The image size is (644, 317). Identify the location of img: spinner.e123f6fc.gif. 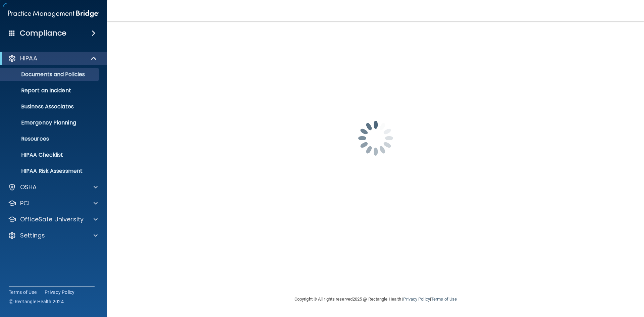
(376, 138).